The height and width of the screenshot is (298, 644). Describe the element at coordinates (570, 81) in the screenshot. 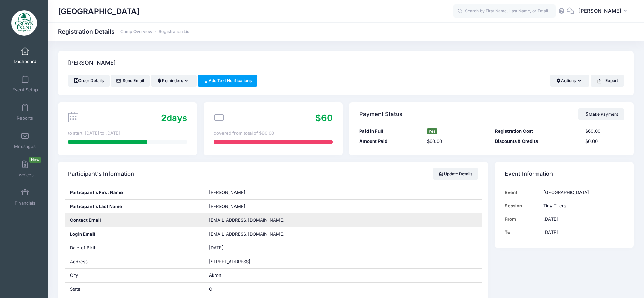

I see `button: Actions` at that location.